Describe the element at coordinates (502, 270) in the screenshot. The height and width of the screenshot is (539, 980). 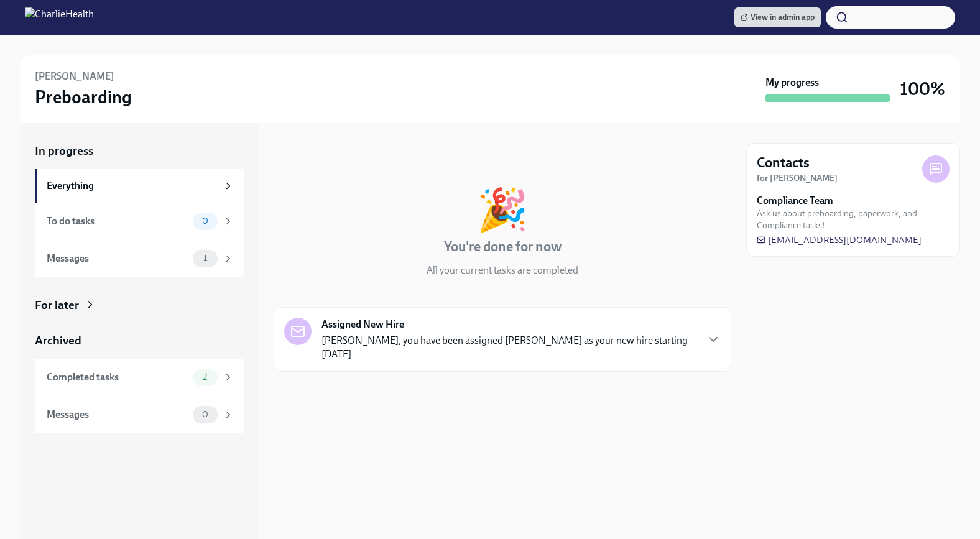
I see `p: All your current tasks are completed` at that location.